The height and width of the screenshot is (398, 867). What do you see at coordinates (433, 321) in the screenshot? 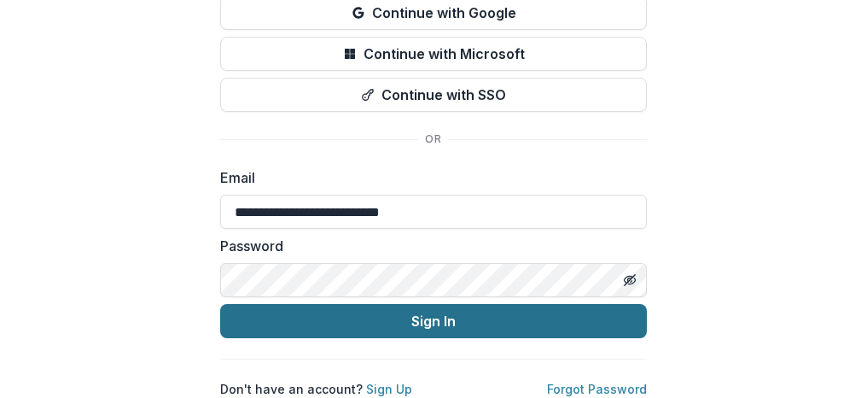
I see `button: Sign In` at bounding box center [433, 321].